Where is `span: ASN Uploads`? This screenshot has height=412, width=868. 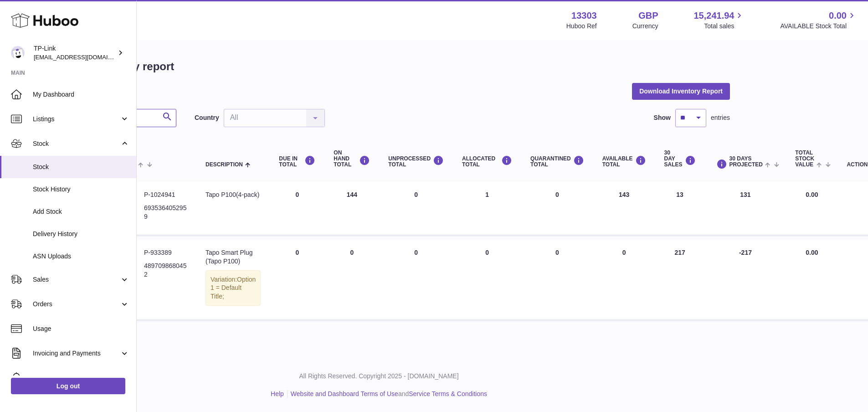
span: ASN Uploads is located at coordinates (81, 256).